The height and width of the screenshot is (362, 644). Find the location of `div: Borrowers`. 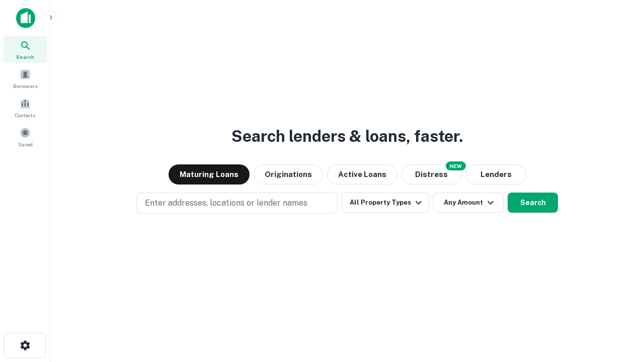

div: Borrowers is located at coordinates (25, 79).